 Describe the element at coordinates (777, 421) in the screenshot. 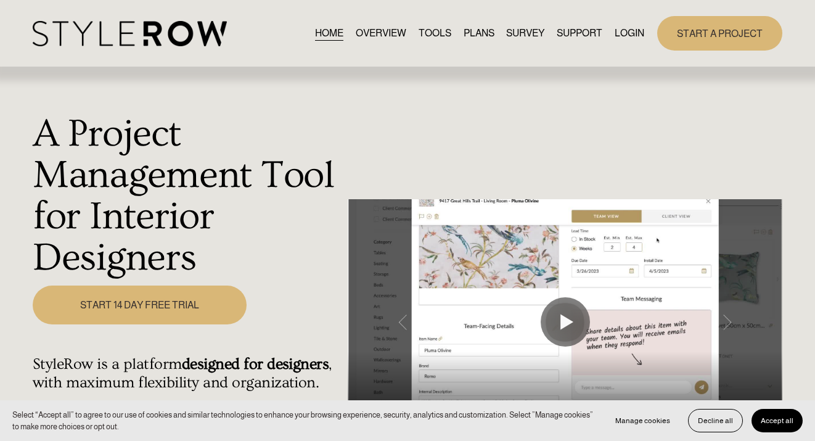

I see `span: Accept all` at that location.